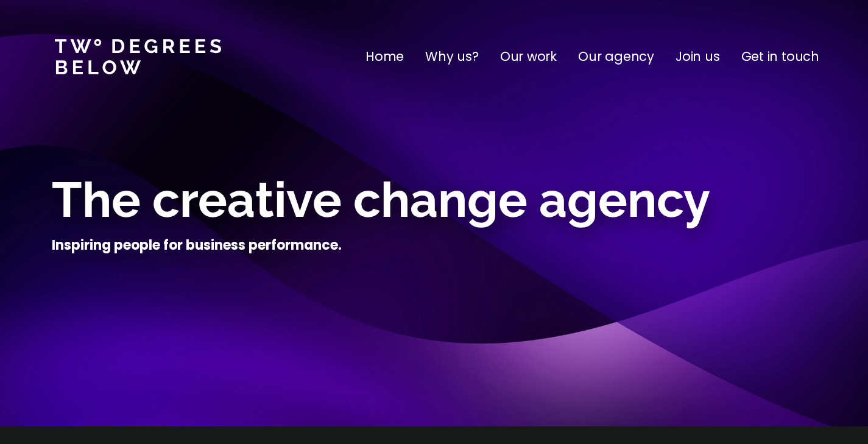 The height and width of the screenshot is (444, 868). Describe the element at coordinates (528, 57) in the screenshot. I see `p: Our work` at that location.